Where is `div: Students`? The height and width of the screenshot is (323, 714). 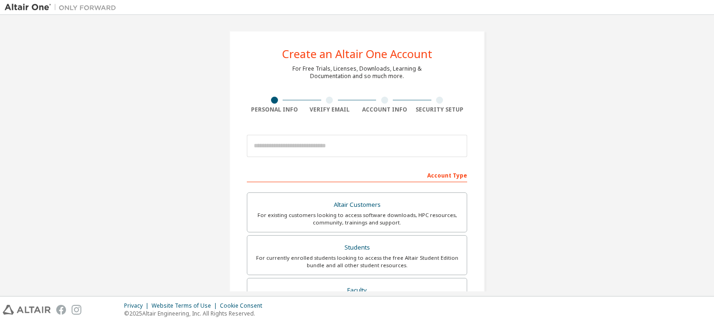 div: Students is located at coordinates (357, 248).